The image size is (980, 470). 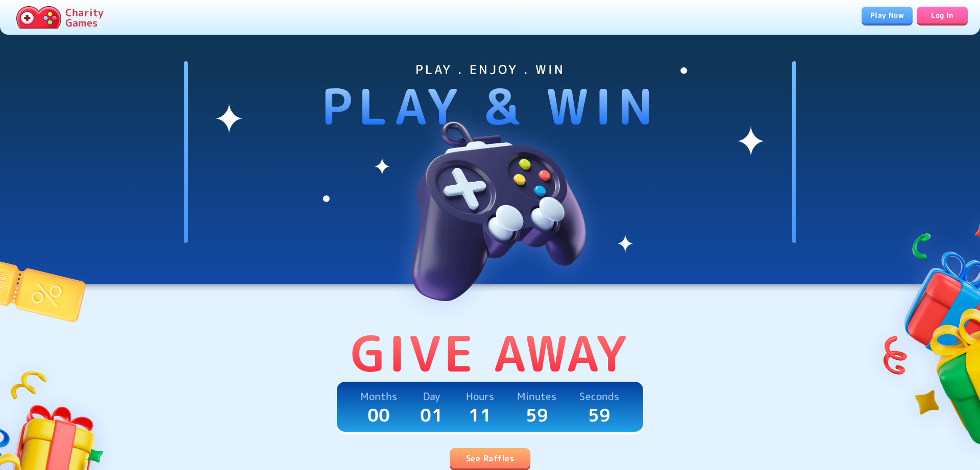 I want to click on a: Log In, so click(x=942, y=15).